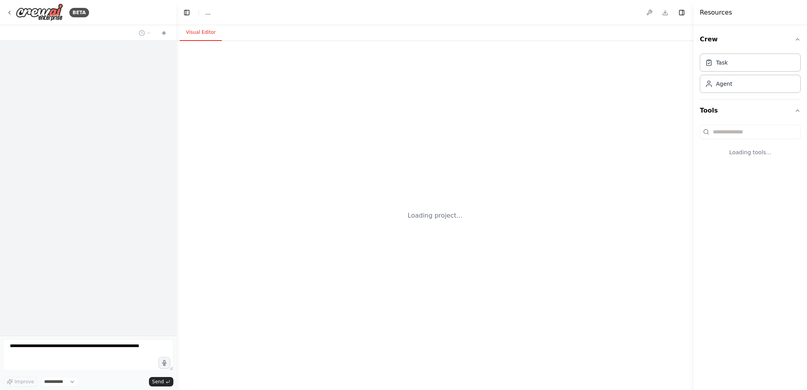  What do you see at coordinates (208, 13) in the screenshot?
I see `nav: breadcrumb` at bounding box center [208, 13].